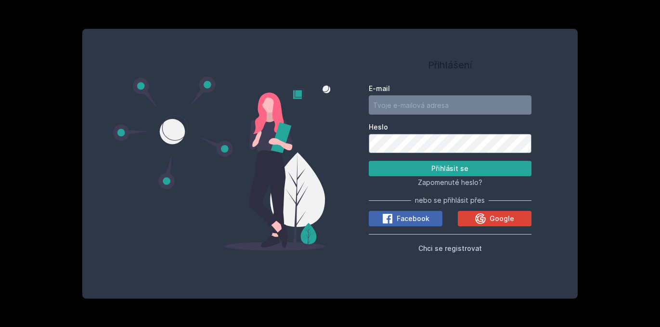 The image size is (660, 327). I want to click on h1: Přihlášení, so click(450, 65).